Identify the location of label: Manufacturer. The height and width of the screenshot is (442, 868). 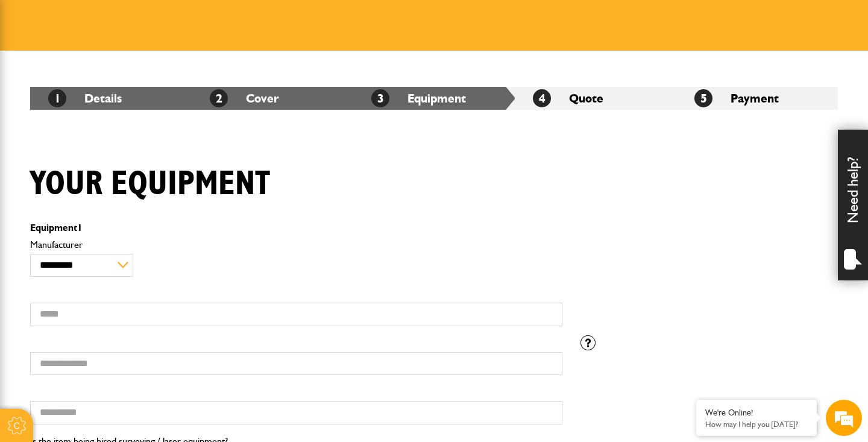
(296, 245).